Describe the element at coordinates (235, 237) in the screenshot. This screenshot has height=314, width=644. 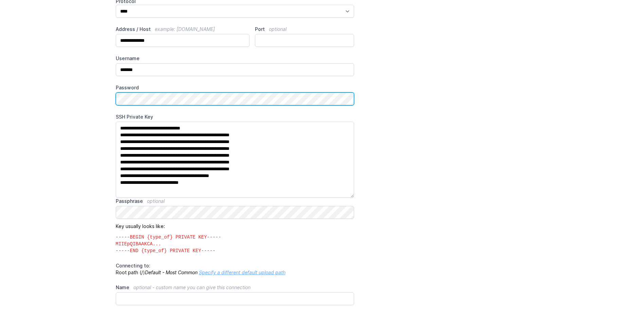
I see `p: Key usually looks like:` at that location.